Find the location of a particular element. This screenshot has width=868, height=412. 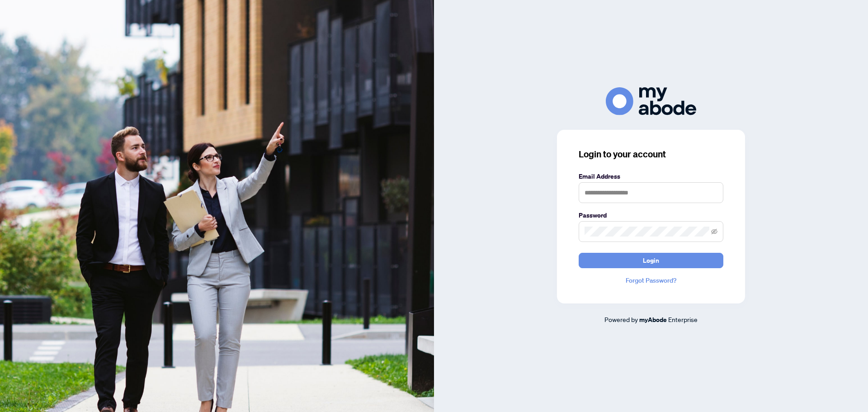

img: ma-logo is located at coordinates (651, 101).